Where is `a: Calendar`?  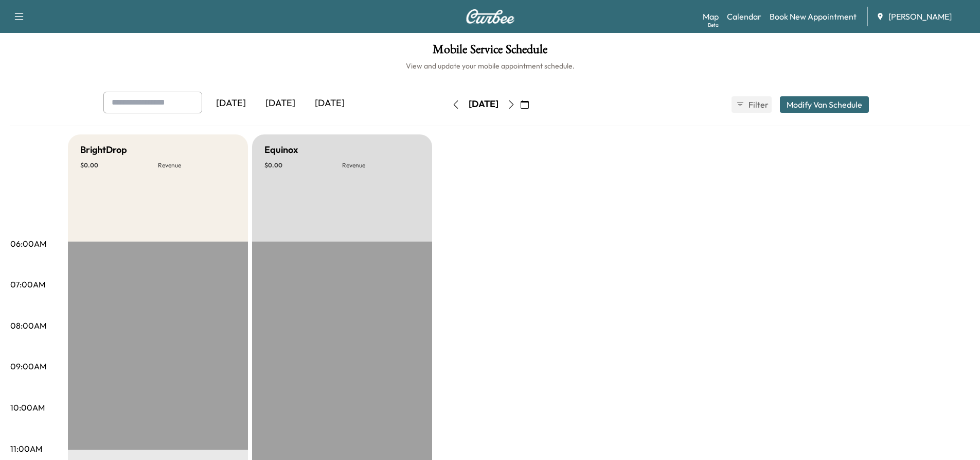
a: Calendar is located at coordinates (744, 16).